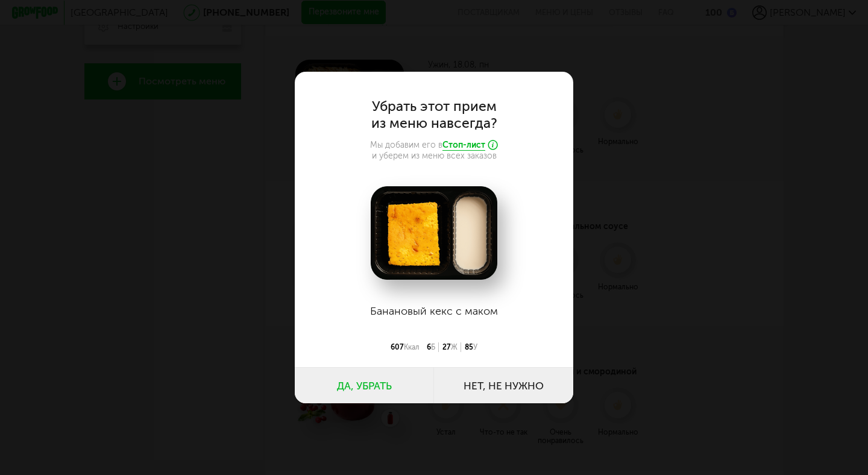 The image size is (868, 475). I want to click on span: Б, so click(433, 347).